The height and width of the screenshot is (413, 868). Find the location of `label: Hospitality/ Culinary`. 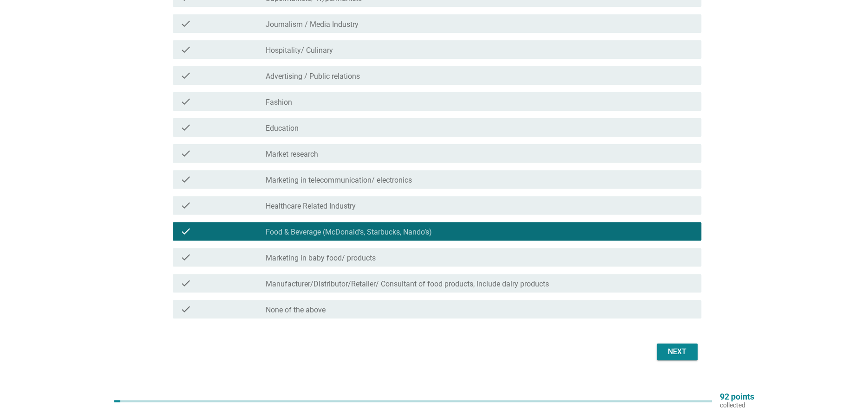

label: Hospitality/ Culinary is located at coordinates (299, 51).